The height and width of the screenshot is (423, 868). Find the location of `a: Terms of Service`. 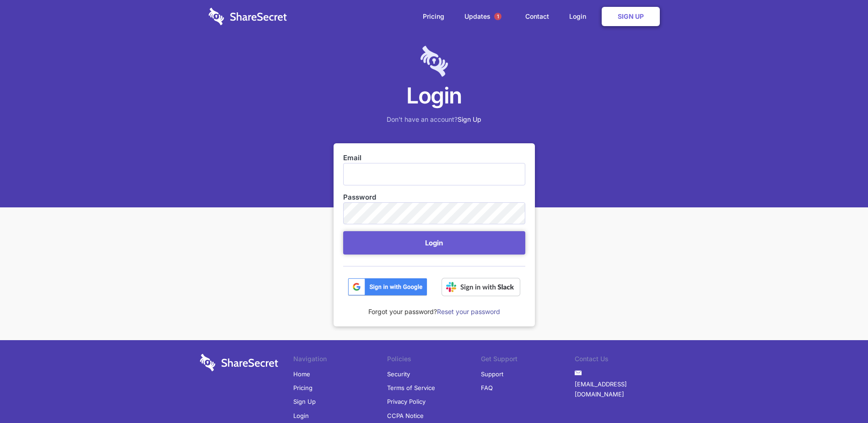

a: Terms of Service is located at coordinates (411, 388).